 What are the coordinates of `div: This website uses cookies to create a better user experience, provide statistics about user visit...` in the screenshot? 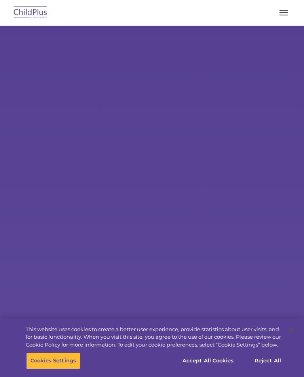 It's located at (154, 337).